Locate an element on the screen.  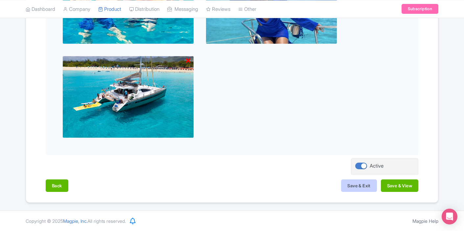
div: Active is located at coordinates (377, 166).